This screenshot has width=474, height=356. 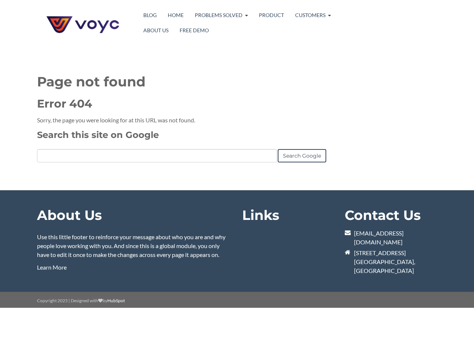 I want to click on a: Blog, so click(x=150, y=15).